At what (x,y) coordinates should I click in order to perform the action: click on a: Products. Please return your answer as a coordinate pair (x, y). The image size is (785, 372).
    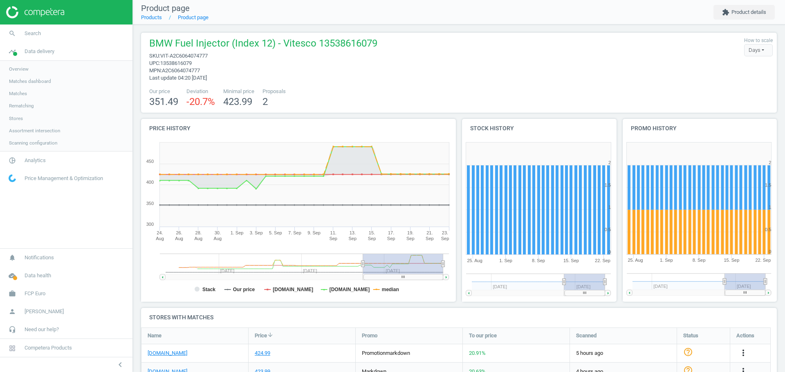
    Looking at the image, I should click on (151, 17).